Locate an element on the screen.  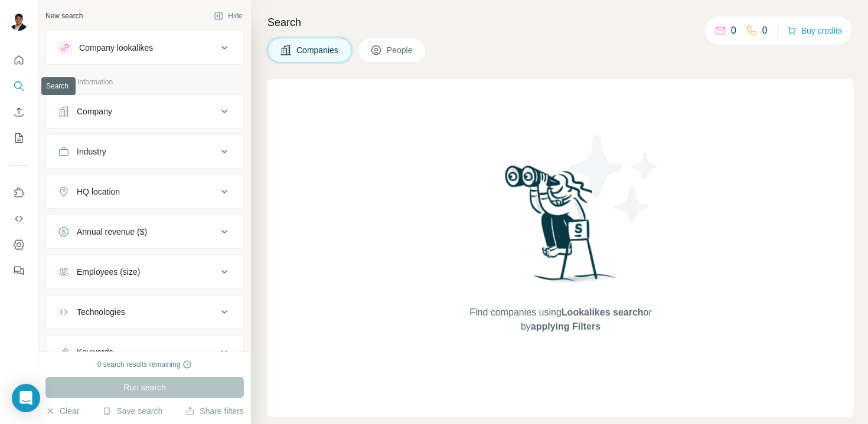
button: Share filters is located at coordinates (214, 411).